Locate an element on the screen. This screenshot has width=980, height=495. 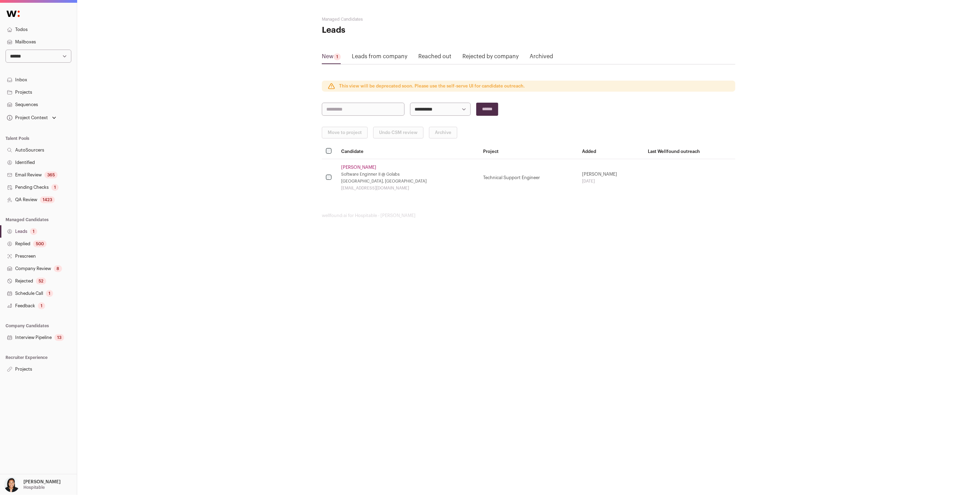
a: New is located at coordinates (332, 58).